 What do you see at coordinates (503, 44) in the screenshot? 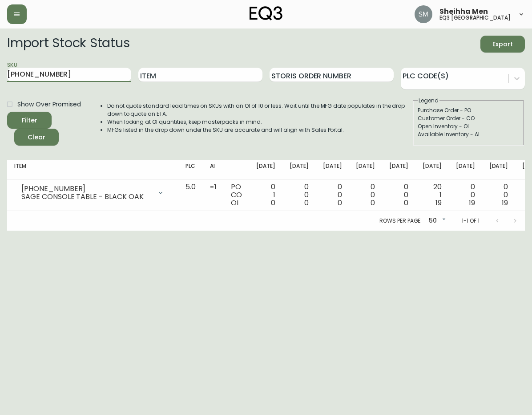
I see `span: Export` at bounding box center [503, 44].